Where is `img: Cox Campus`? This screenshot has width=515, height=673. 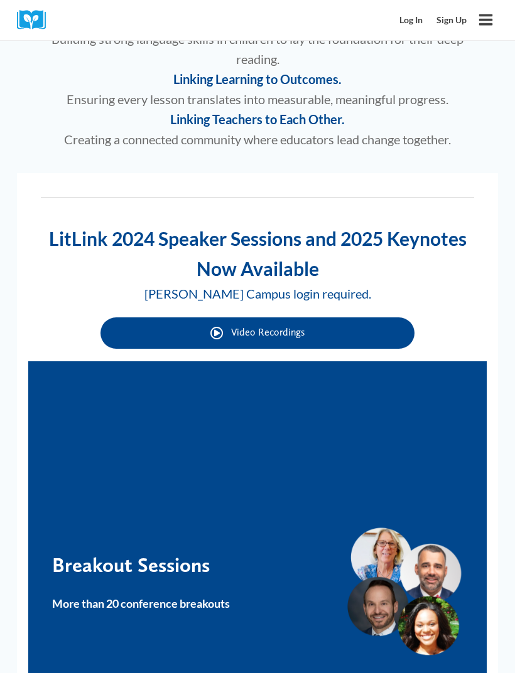
img: Cox Campus is located at coordinates (36, 19).